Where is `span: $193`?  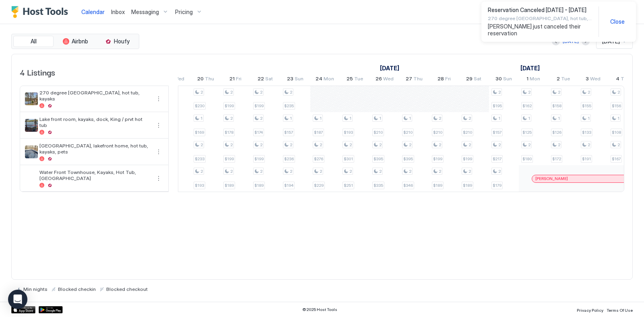 span: $193 is located at coordinates (199, 185).